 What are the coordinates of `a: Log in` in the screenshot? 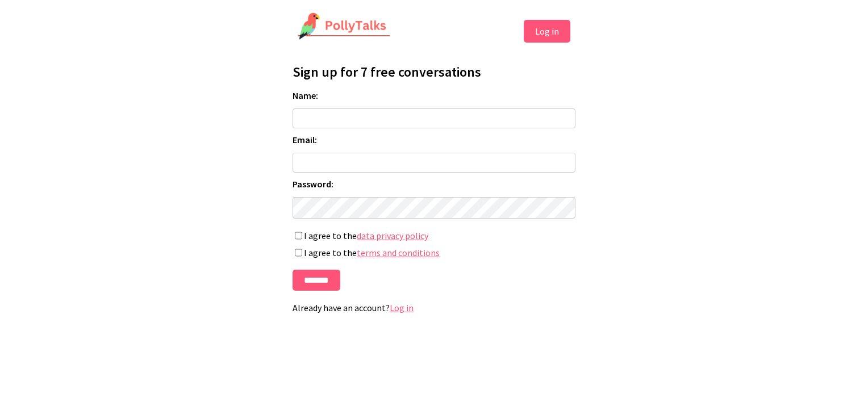 It's located at (402, 308).